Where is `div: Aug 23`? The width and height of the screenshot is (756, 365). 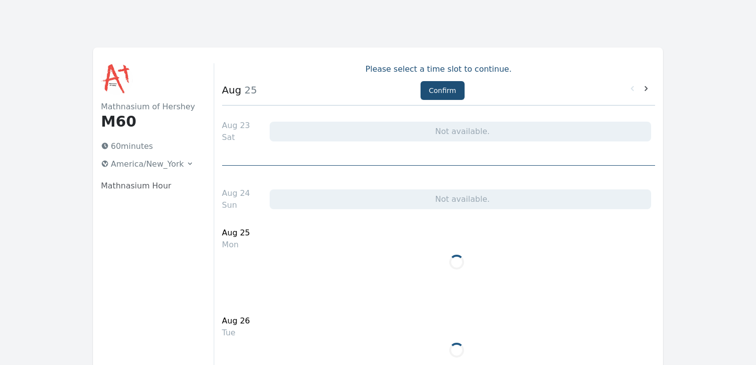 div: Aug 23 is located at coordinates (236, 126).